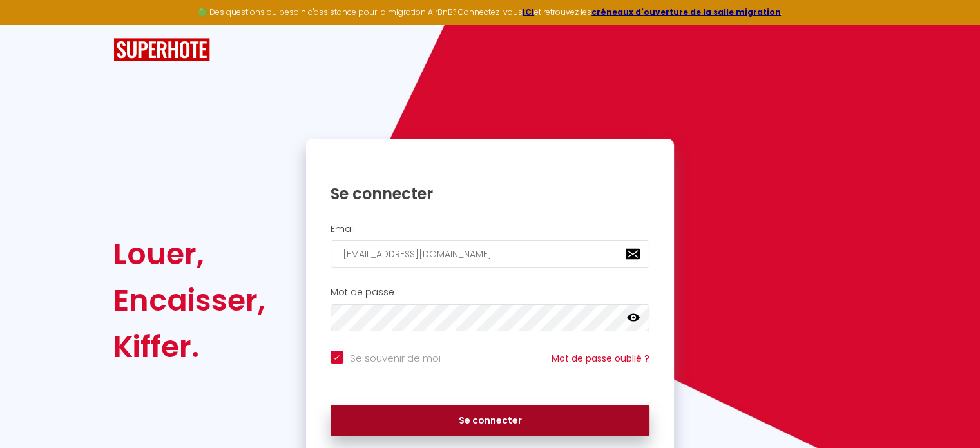  Describe the element at coordinates (491, 254) in the screenshot. I see `input: Ton Email` at that location.